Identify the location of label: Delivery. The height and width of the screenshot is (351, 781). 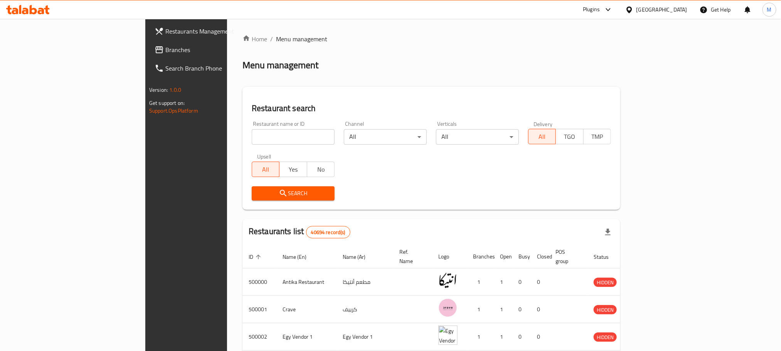
(543, 124).